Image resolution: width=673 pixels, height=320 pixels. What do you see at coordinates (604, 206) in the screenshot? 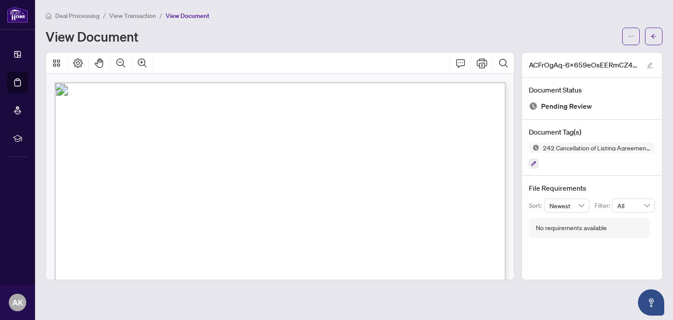
I see `p: Filter:` at bounding box center [604, 206].